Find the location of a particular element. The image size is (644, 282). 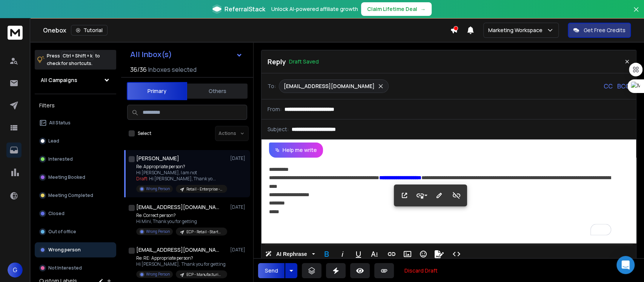

button: Get Free Credits is located at coordinates (599, 30).